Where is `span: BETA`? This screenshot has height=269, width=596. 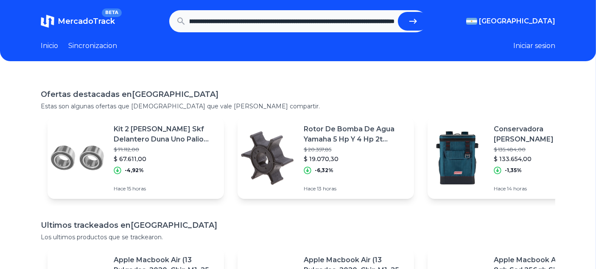 span: BETA is located at coordinates (112, 13).